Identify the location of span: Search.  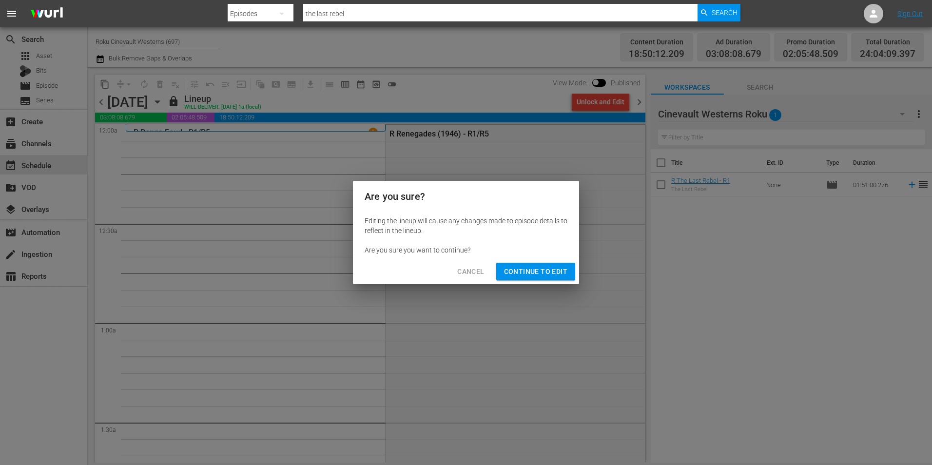
(724, 13).